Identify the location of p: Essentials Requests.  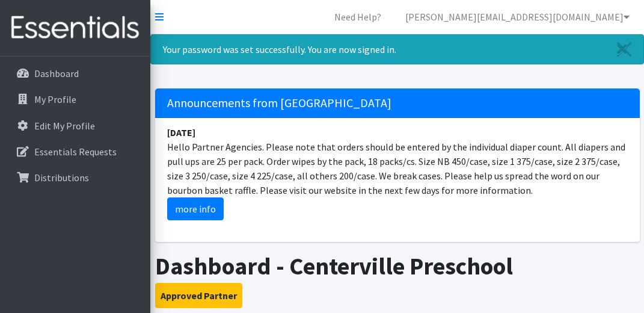
(75, 152).